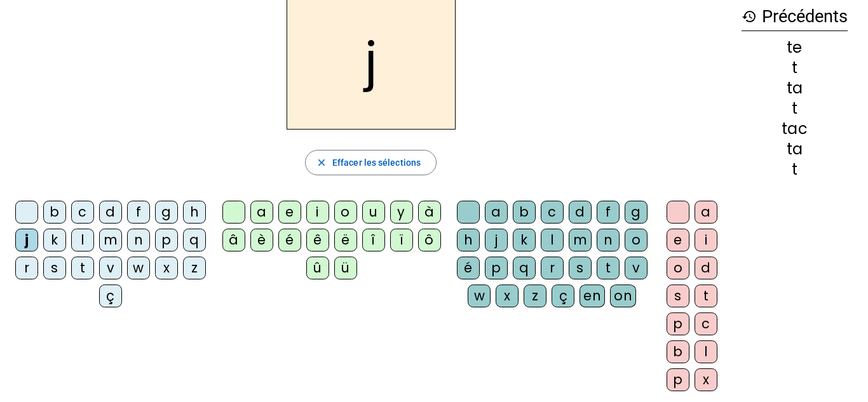 The width and height of the screenshot is (868, 402). What do you see at coordinates (262, 240) in the screenshot?
I see `div: è` at bounding box center [262, 240].